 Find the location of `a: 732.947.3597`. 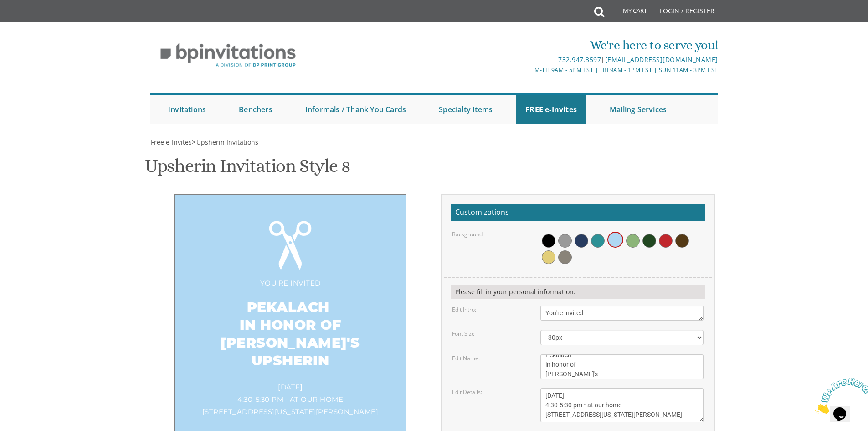

a: 732.947.3597 is located at coordinates (580, 60).